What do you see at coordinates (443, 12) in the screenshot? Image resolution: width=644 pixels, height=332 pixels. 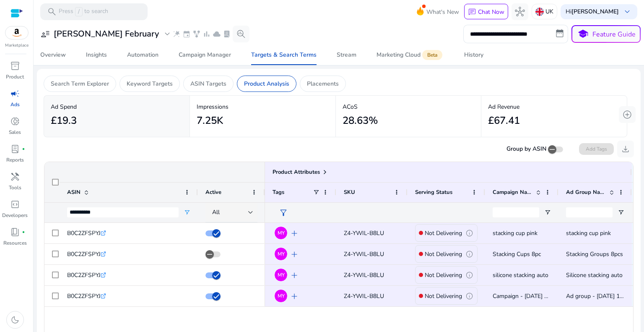 I see `span: What's New` at bounding box center [443, 12].